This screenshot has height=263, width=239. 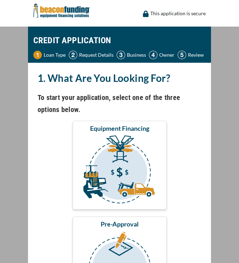 What do you see at coordinates (119, 171) in the screenshot?
I see `img: Equipment Financing` at bounding box center [119, 171].